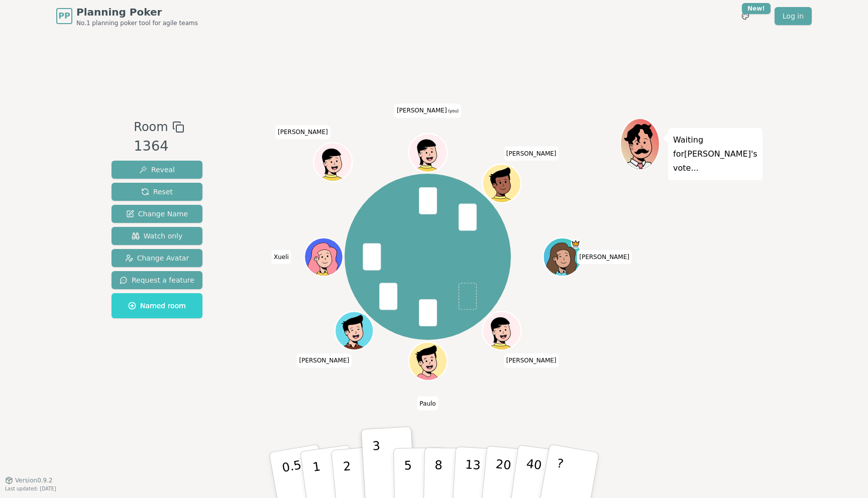 This screenshot has width=868, height=498. What do you see at coordinates (127, 16) in the screenshot?
I see `a: PPPlanning PokerNo.1 planning poker tool for agile teams` at bounding box center [127, 16].